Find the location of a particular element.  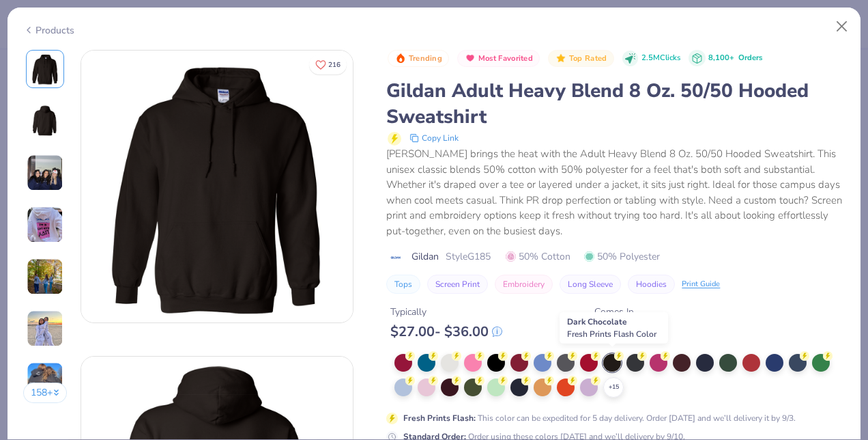

div: Print Guide is located at coordinates (701, 284).